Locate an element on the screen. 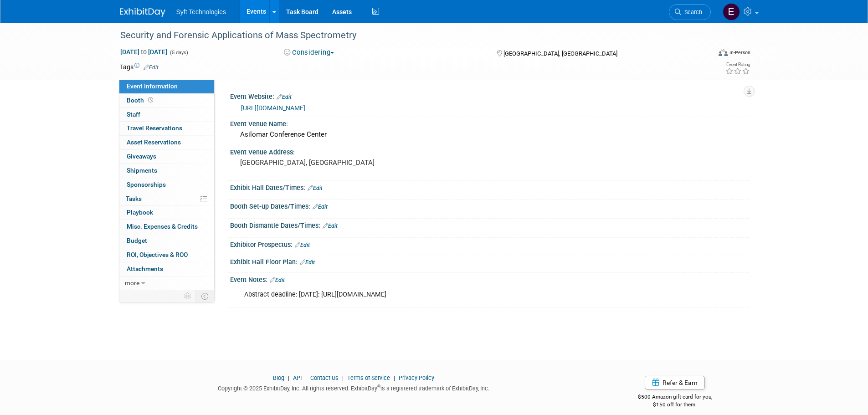  span: Giveaways is located at coordinates (141, 156).